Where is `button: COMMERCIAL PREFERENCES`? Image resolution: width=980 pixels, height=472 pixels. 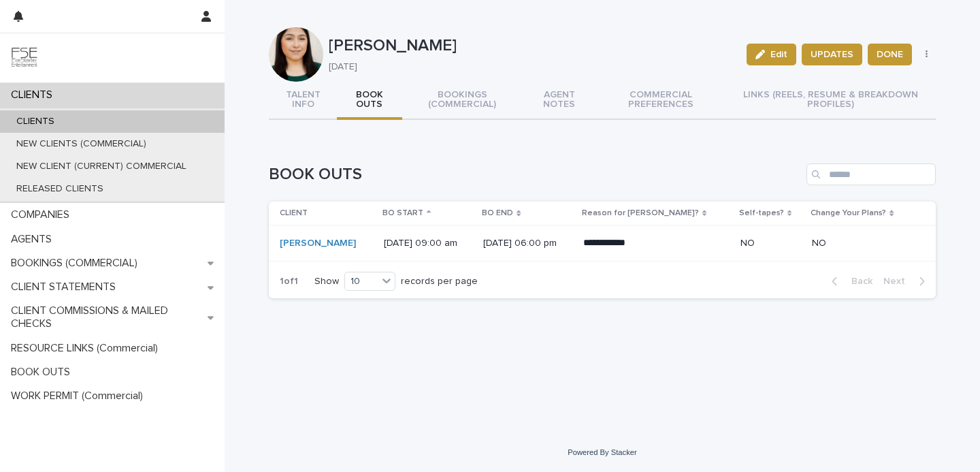 button: COMMERCIAL PREFERENCES is located at coordinates (660, 101).